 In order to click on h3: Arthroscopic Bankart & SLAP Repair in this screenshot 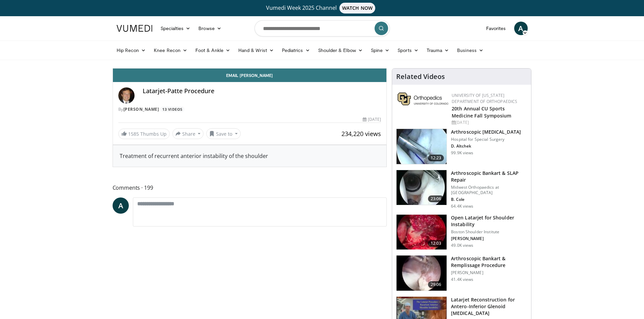, I will do `click(489, 176)`.